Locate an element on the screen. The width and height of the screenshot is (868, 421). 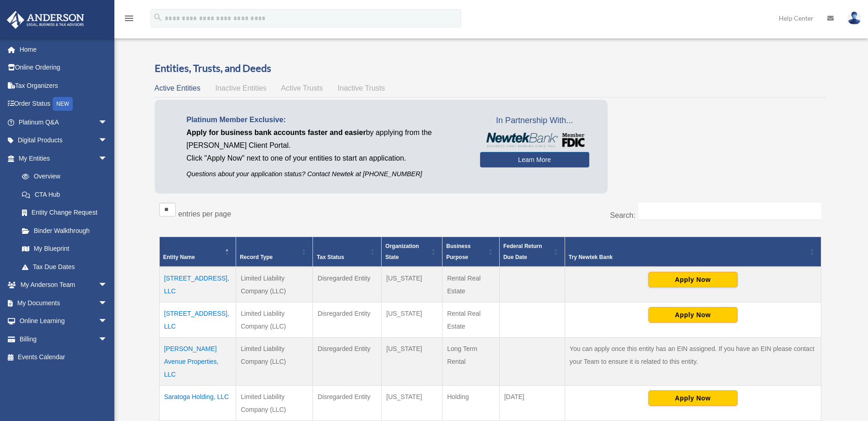
th: Federal Return Due Date: Activate to sort is located at coordinates (532, 252).